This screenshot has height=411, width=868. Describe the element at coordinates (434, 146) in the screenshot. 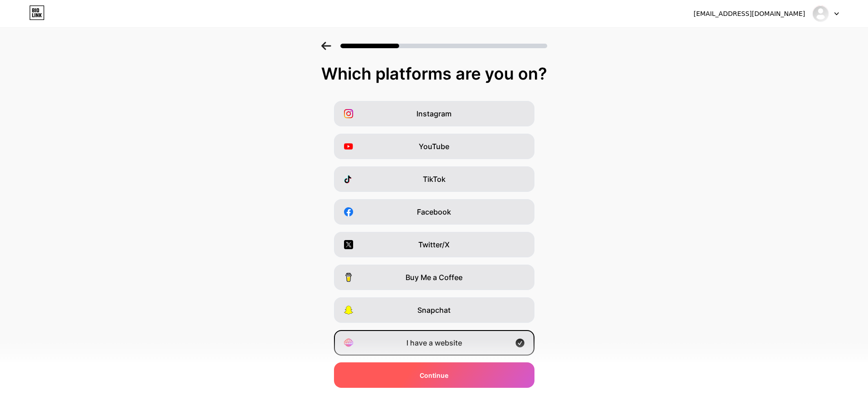

I see `span: YouTube` at that location.